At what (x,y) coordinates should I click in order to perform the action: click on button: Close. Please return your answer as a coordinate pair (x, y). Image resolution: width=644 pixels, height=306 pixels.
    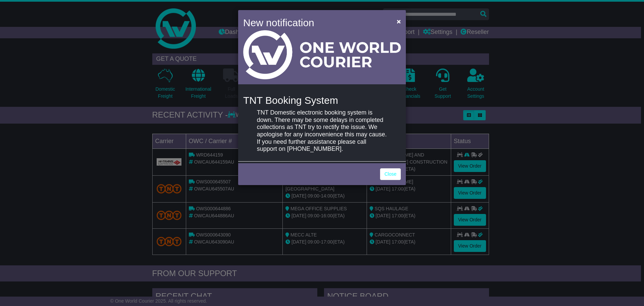
    Looking at the image, I should click on (398, 21).